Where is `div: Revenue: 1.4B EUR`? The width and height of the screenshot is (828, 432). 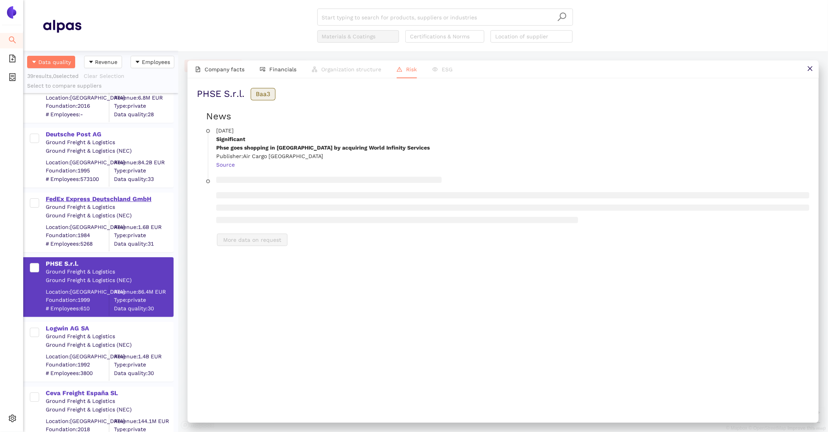
div: Revenue: 1.4B EUR is located at coordinates (143, 357).